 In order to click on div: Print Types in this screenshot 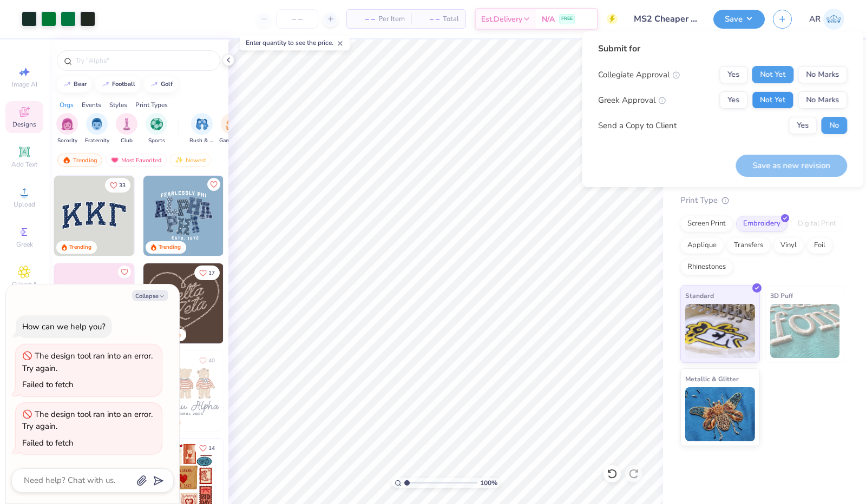, I will do `click(152, 105)`.